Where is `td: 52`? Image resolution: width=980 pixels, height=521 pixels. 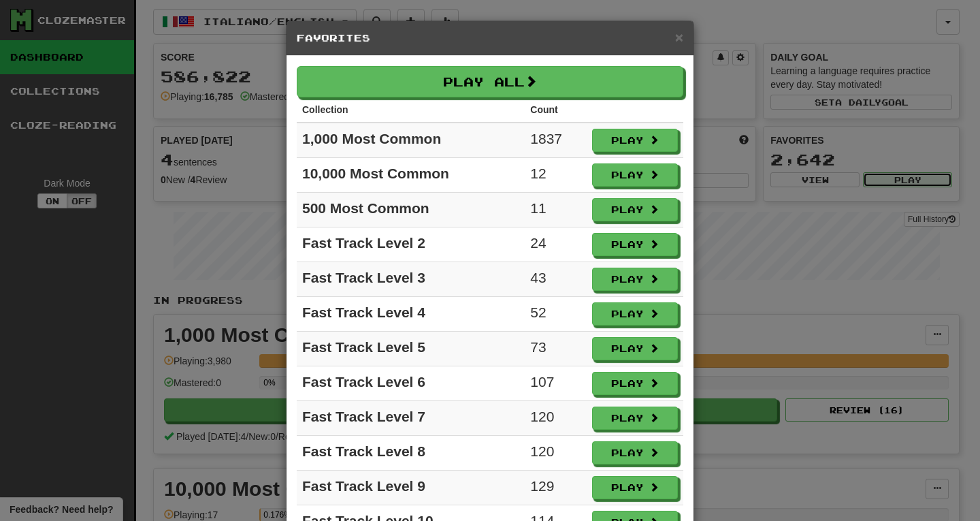
td: 52 is located at coordinates (556, 314).